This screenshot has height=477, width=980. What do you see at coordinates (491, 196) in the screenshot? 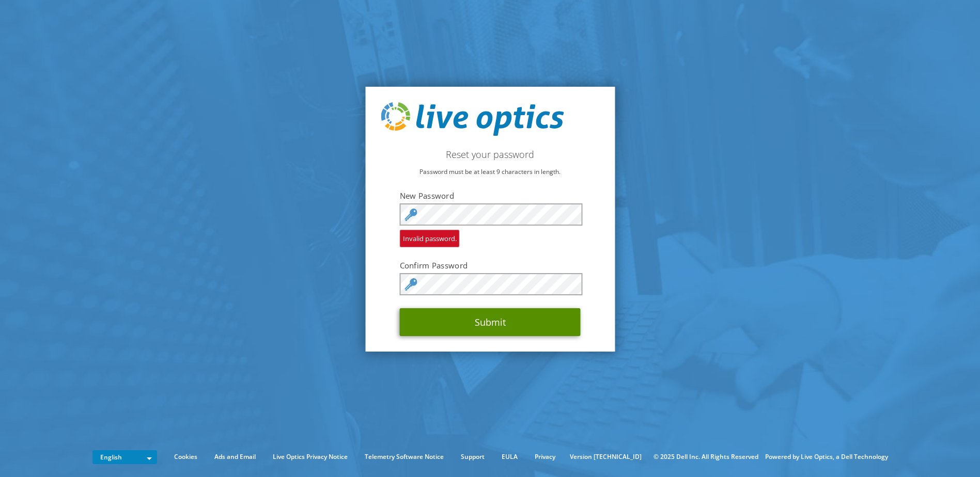
I see `label: New Password` at bounding box center [491, 196].